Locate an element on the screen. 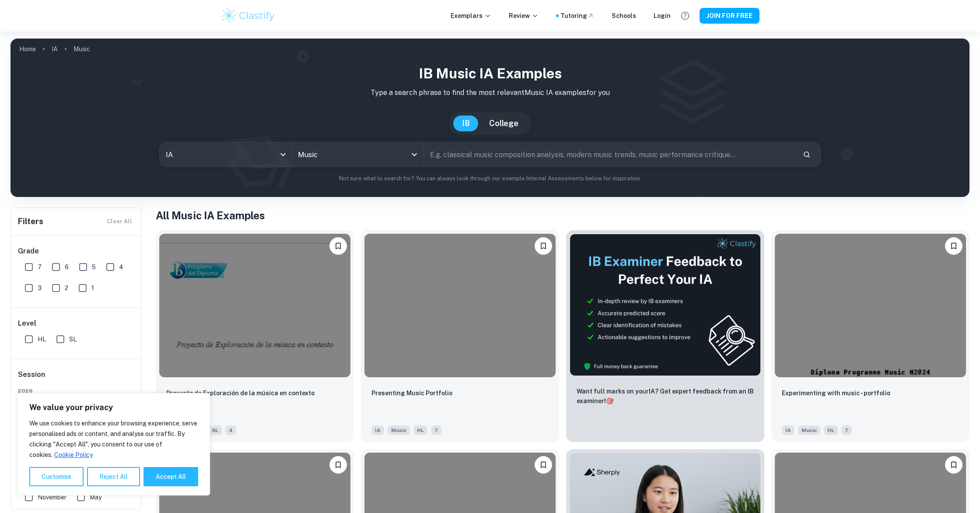 The width and height of the screenshot is (980, 513). button: IB is located at coordinates (466, 124).